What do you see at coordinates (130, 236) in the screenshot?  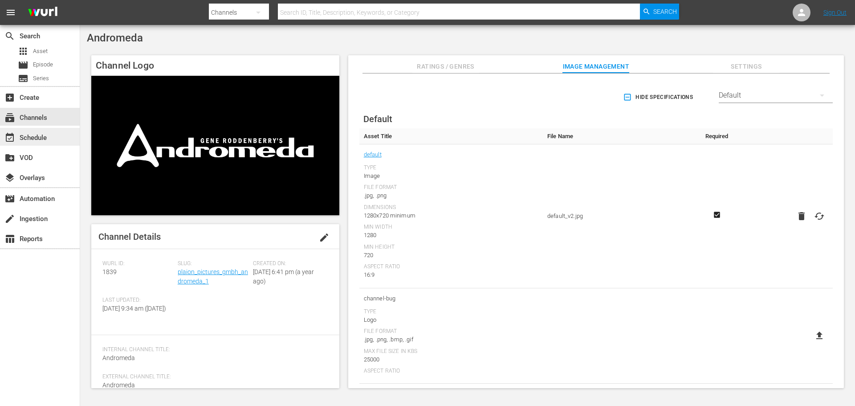 I see `span: Channel Details` at bounding box center [130, 236].